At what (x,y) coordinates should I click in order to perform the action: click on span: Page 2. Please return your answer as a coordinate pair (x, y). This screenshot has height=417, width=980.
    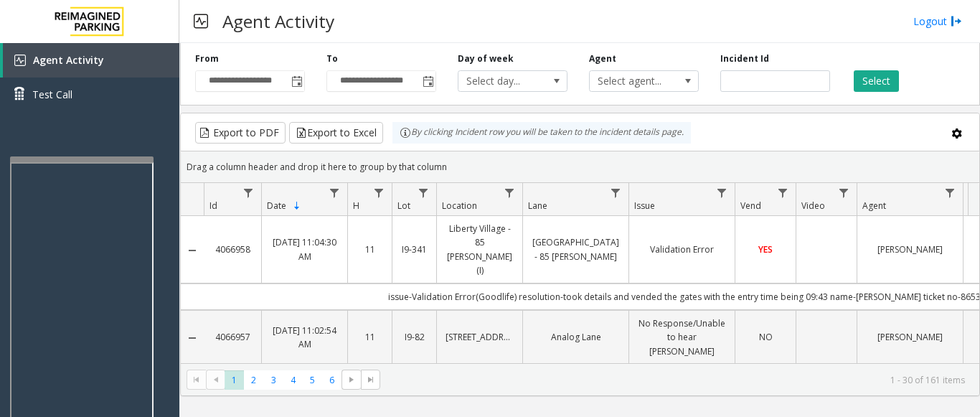
    Looking at the image, I should click on (253, 380).